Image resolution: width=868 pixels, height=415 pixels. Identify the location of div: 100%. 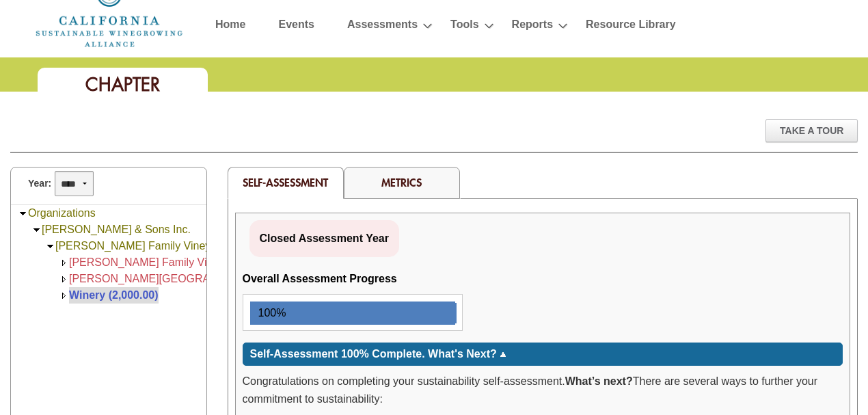
(268, 313).